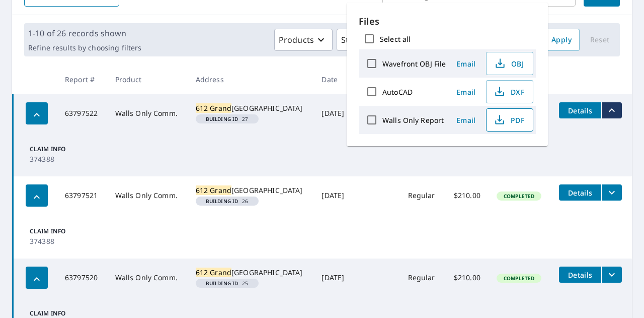 The width and height of the screenshot is (644, 318). I want to click on p: Products, so click(297, 40).